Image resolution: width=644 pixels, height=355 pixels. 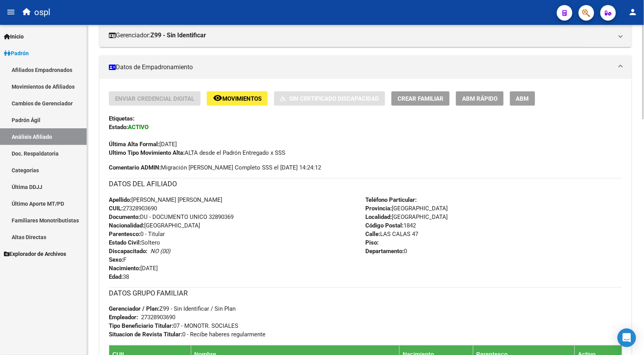 I want to click on strong: Documento:, so click(x=125, y=217).